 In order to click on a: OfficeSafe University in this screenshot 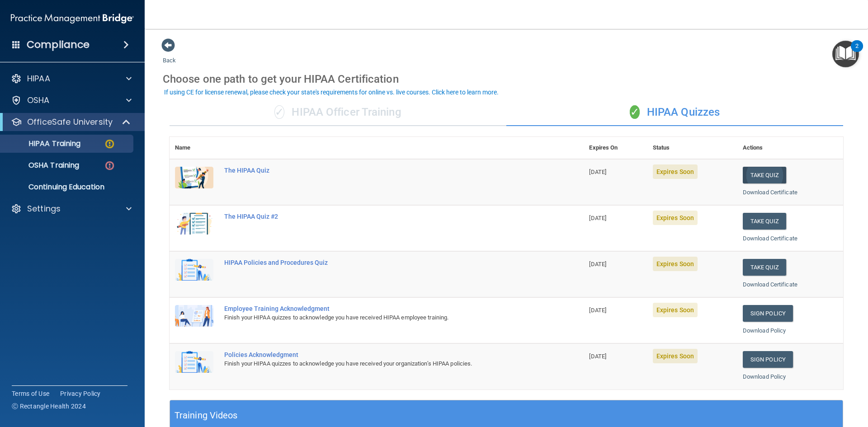, I will do `click(71, 122)`.